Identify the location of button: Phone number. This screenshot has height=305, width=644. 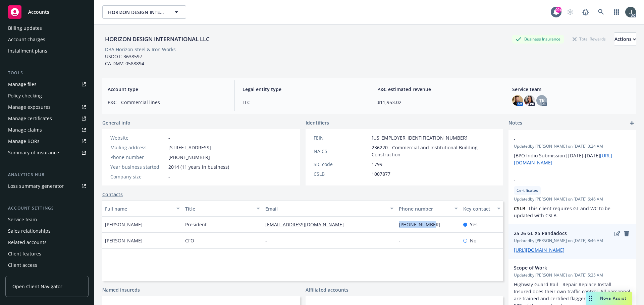
(428, 209).